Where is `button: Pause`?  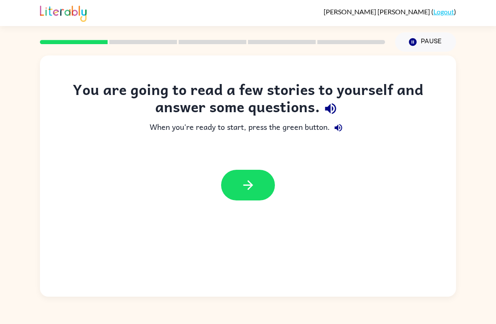 button: Pause is located at coordinates (425, 42).